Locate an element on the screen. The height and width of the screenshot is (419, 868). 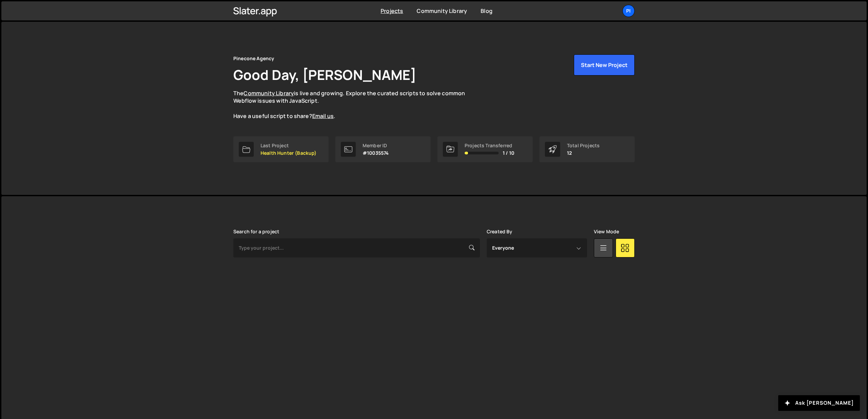
label: Search for a project is located at coordinates (256, 232).